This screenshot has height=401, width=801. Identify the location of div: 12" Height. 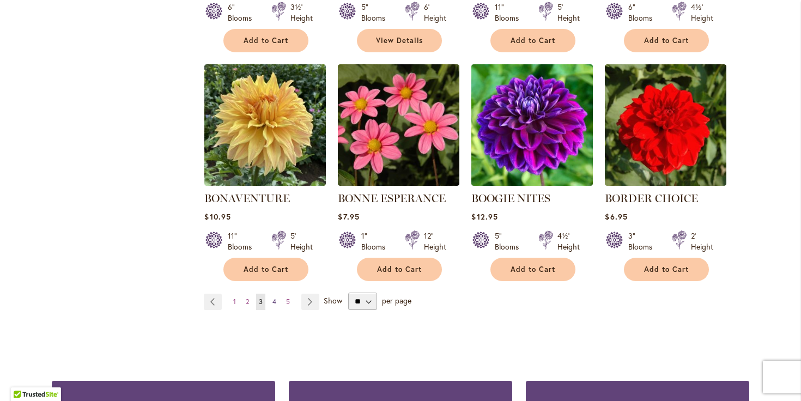
(435, 241).